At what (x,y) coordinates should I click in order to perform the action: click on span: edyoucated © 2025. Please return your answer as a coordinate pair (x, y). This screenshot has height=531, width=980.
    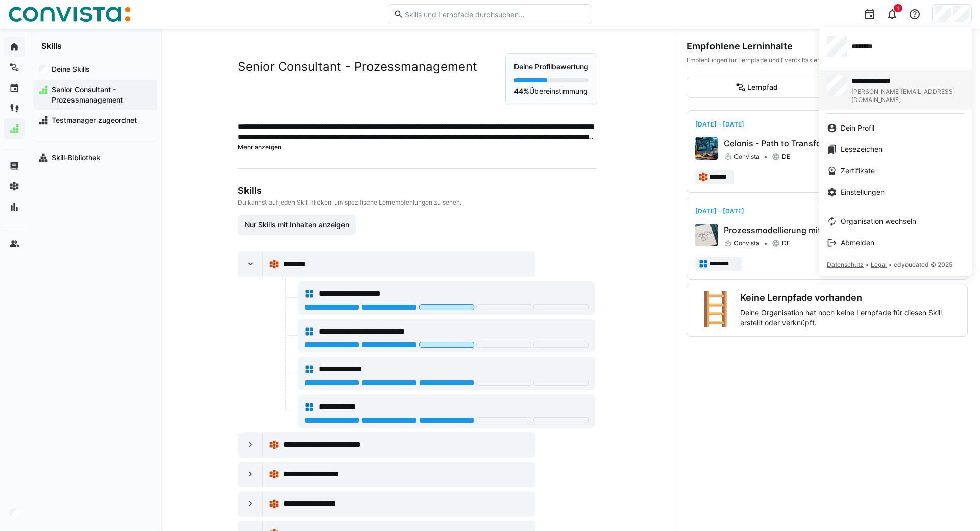
    Looking at the image, I should click on (923, 264).